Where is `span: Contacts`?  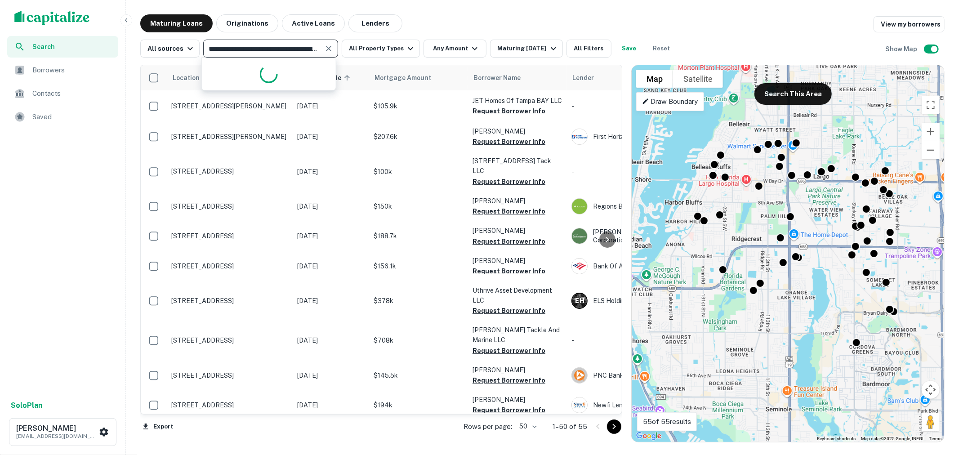
span: Contacts is located at coordinates (72, 93).